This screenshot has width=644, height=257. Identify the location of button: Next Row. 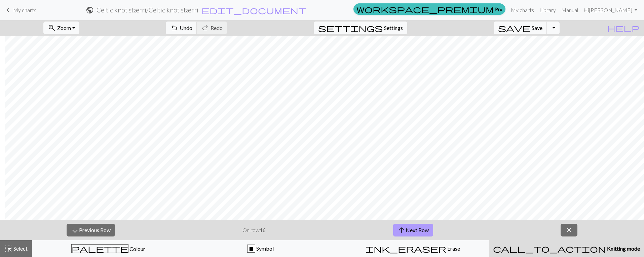
(413, 230).